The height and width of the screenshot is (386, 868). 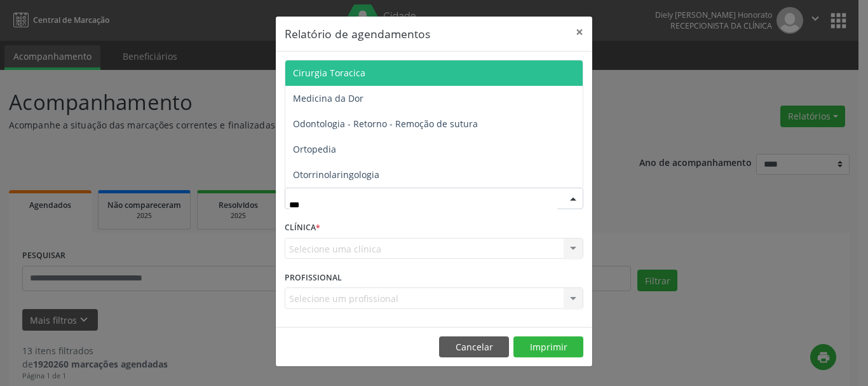 What do you see at coordinates (329, 73) in the screenshot?
I see `span: Cirurgia Toracica` at bounding box center [329, 73].